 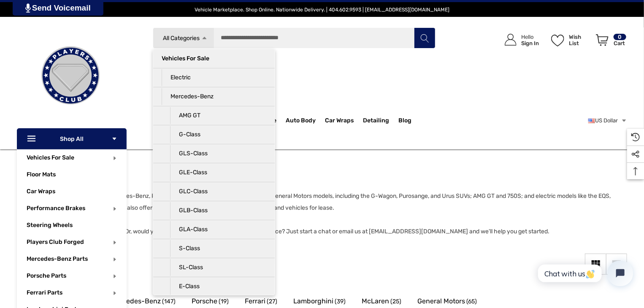 What do you see at coordinates (218, 173) in the screenshot?
I see `p: GLE-Class` at bounding box center [218, 173].